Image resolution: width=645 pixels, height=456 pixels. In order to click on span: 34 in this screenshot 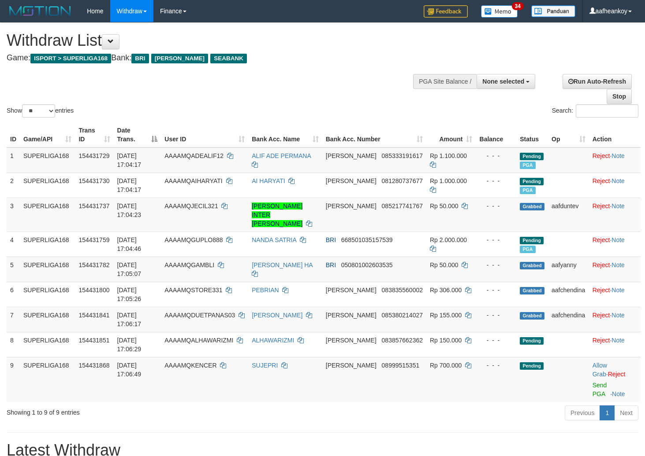, I will do `click(517, 6)`.